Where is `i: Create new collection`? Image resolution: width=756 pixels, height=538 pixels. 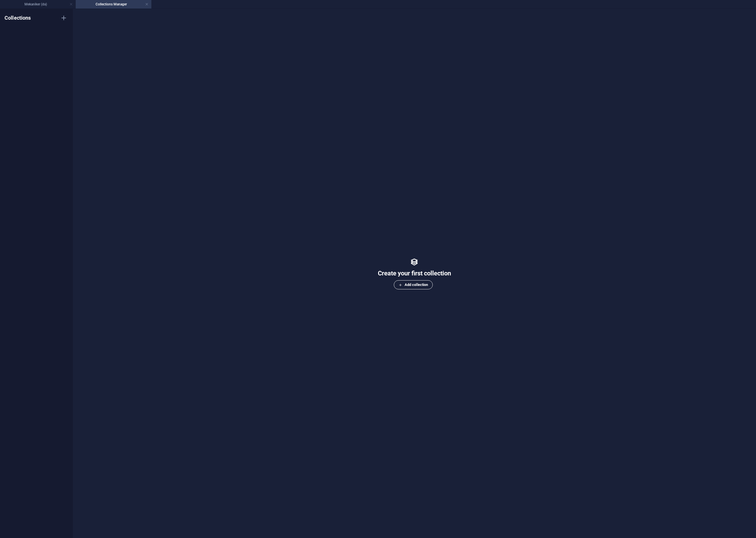
i: Create new collection is located at coordinates (63, 18).